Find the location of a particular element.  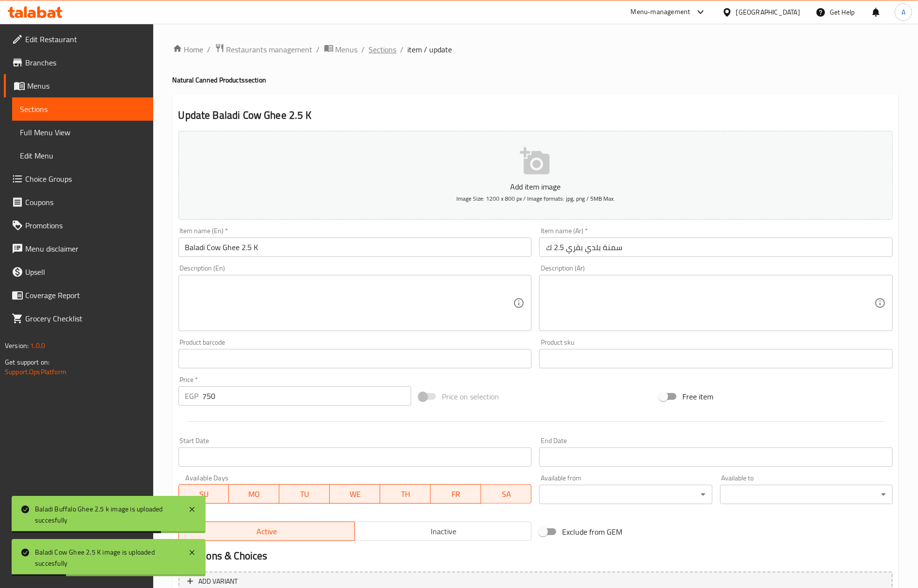

h2: Update Baladi Cow Ghee 2.5 K is located at coordinates (535, 115).